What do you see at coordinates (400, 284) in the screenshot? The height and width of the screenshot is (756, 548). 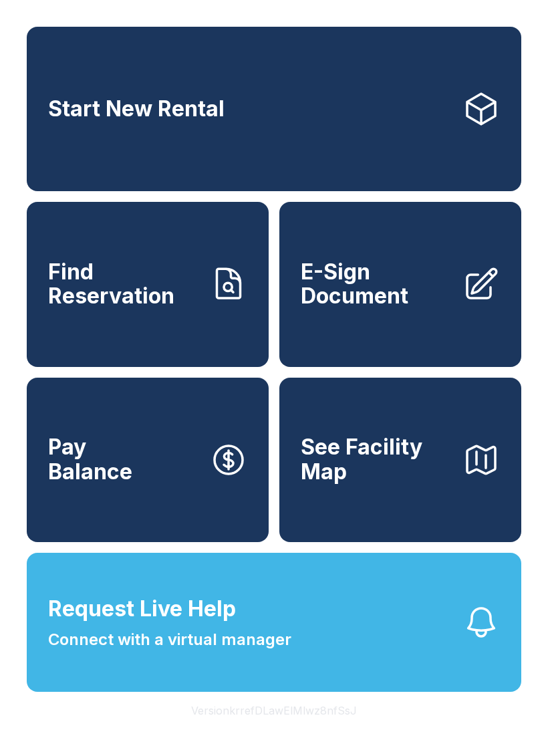 I see `a: E-Sign Document` at bounding box center [400, 284].